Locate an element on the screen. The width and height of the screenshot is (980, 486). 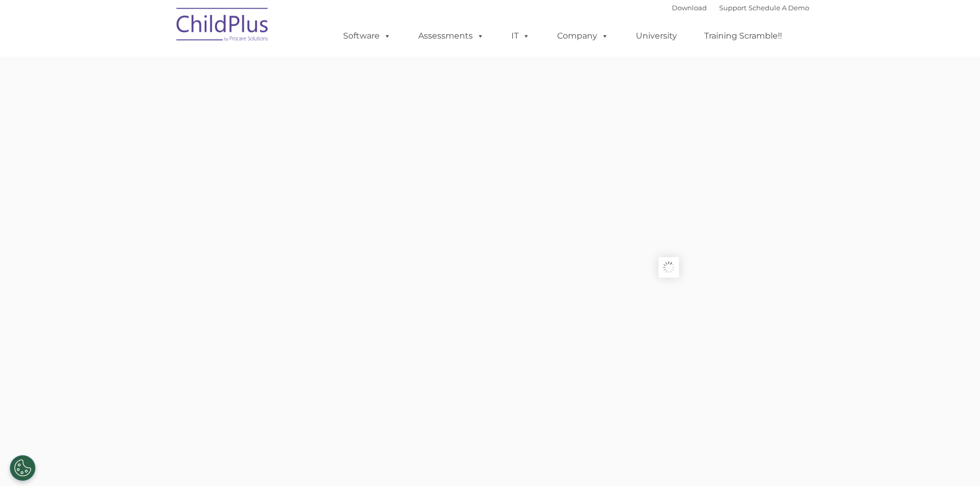
a: Assessments is located at coordinates (451, 36).